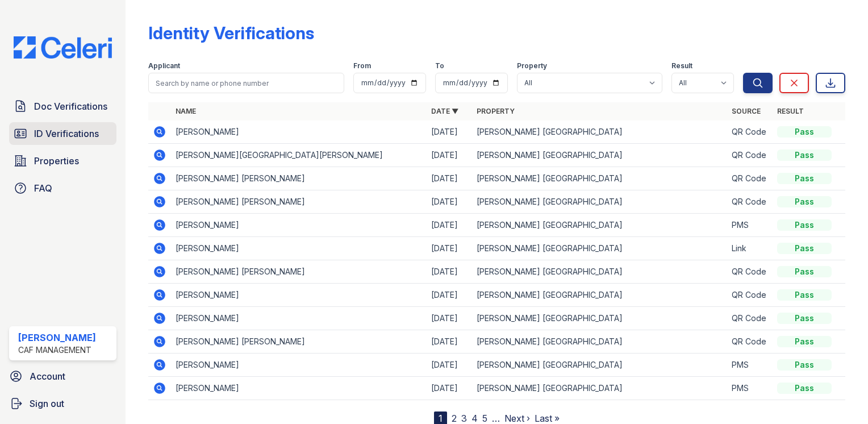 The height and width of the screenshot is (424, 868). I want to click on a: Source, so click(746, 111).